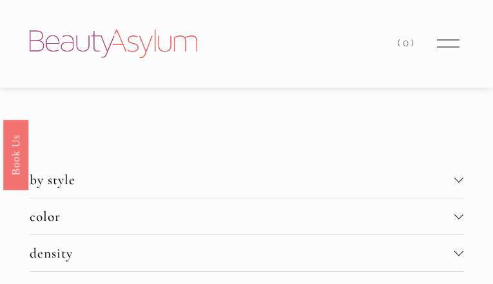 The image size is (493, 284). Describe the element at coordinates (246, 253) in the screenshot. I see `button: density` at that location.